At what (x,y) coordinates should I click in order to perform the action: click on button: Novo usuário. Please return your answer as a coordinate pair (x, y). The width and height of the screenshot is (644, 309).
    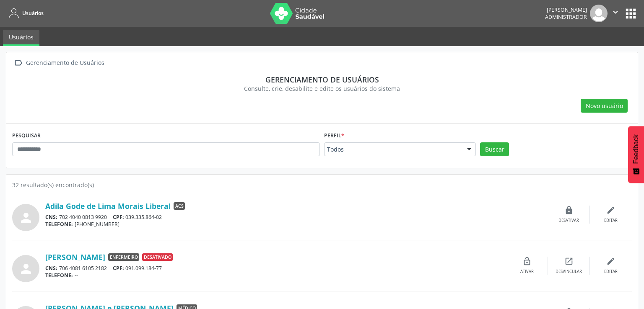
    Looking at the image, I should click on (604, 106).